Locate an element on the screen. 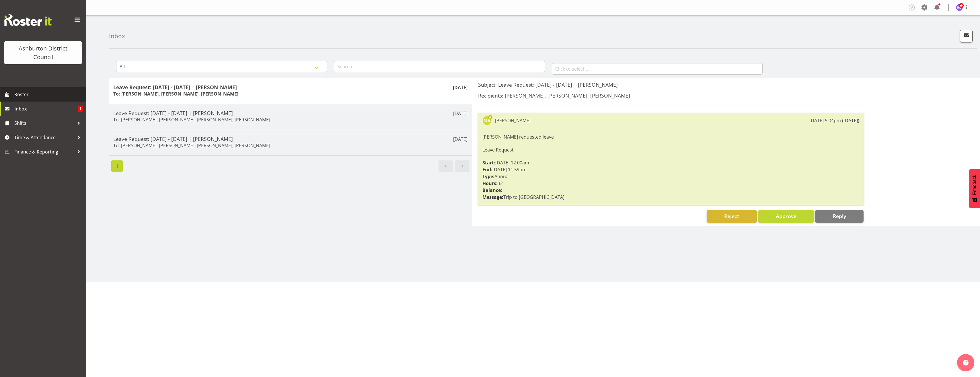 Image resolution: width=980 pixels, height=377 pixels. strong: Type: is located at coordinates (488, 176).